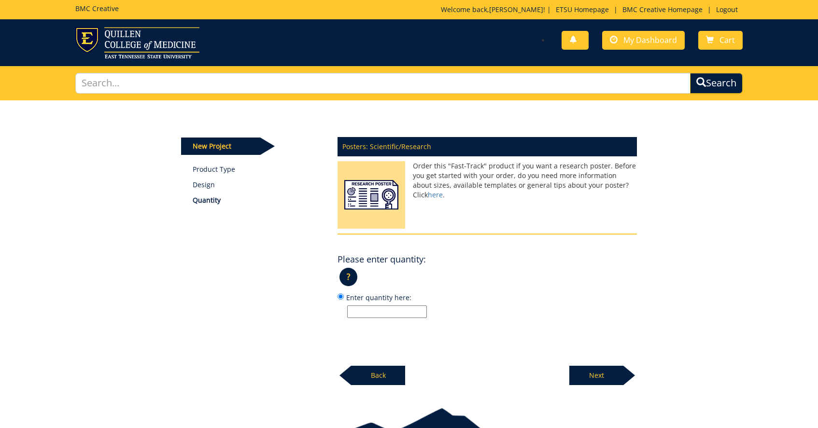 This screenshot has width=818, height=428. Describe the element at coordinates (221, 146) in the screenshot. I see `p: New Project` at that location.